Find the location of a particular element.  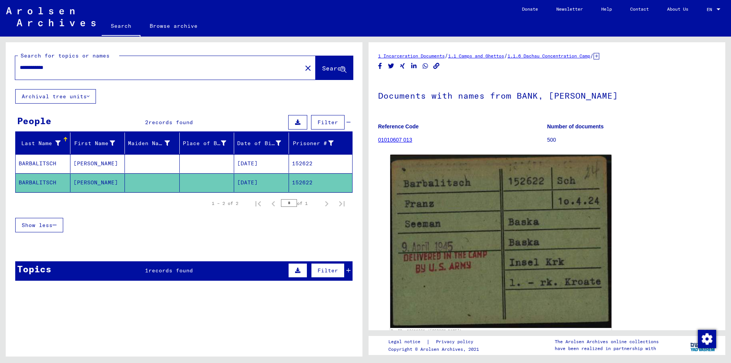

span: 2 is located at coordinates (147, 122).